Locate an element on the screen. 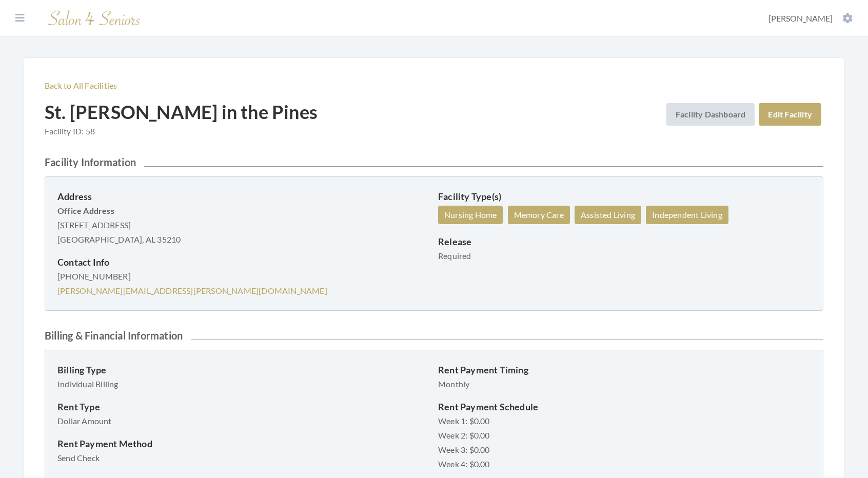  p: Rent Payment Method is located at coordinates (244, 443).